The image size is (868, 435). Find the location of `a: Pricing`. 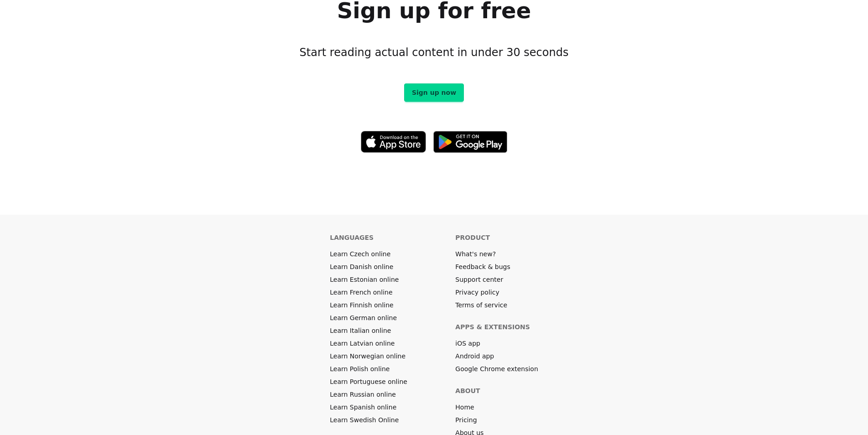

a: Pricing is located at coordinates (465, 420).